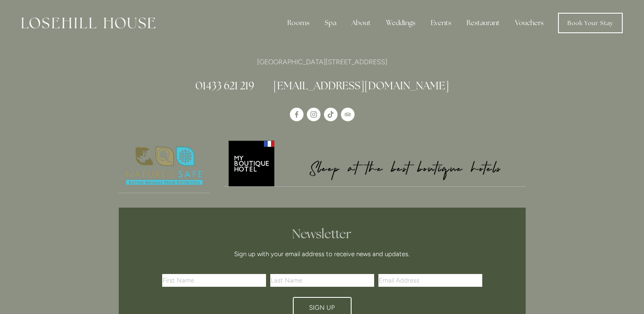 The height and width of the screenshot is (314, 644). What do you see at coordinates (322, 280) in the screenshot?
I see `input: Last Name` at bounding box center [322, 280].